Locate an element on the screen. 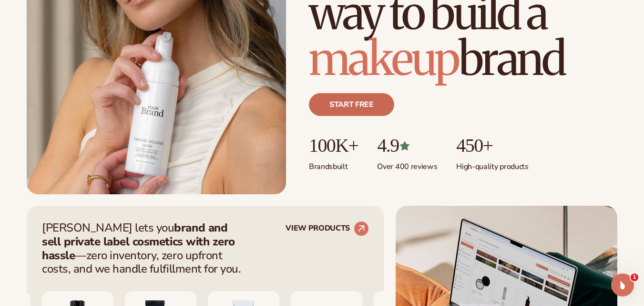  p: Brands built is located at coordinates (334, 164).